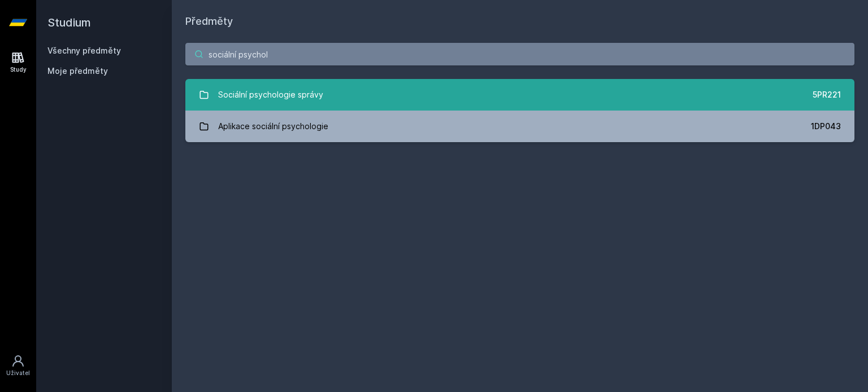 The image size is (868, 392). I want to click on div: Study, so click(18, 70).